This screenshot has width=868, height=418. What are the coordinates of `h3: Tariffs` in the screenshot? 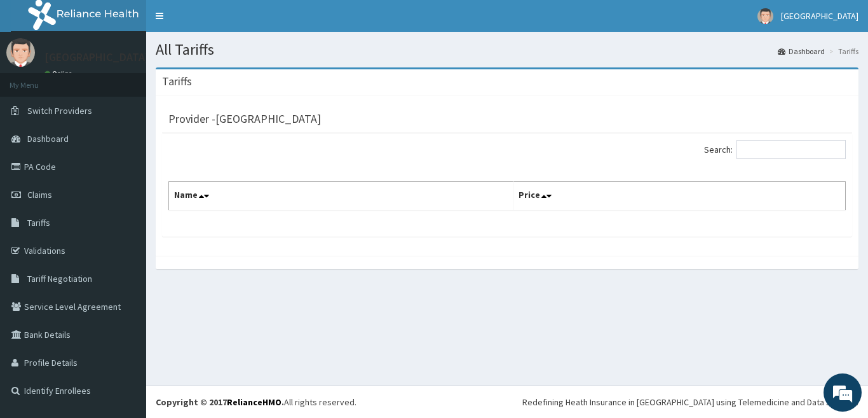 It's located at (177, 81).